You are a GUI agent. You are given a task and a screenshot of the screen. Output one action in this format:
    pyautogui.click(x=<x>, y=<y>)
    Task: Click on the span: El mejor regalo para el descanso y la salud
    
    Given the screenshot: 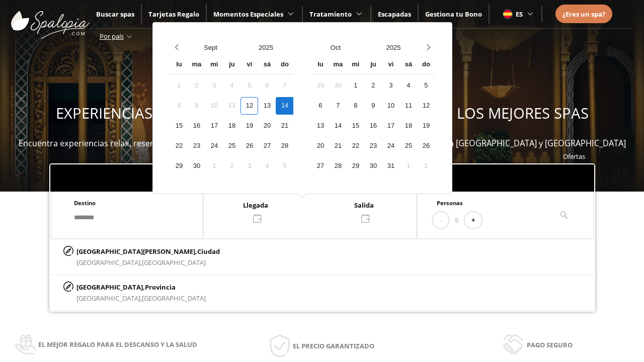 What is the action you would take?
    pyautogui.click(x=118, y=345)
    